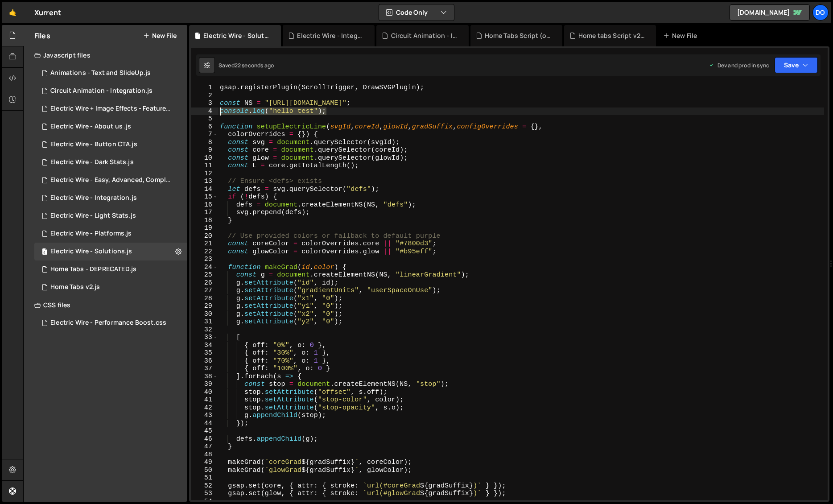 The width and height of the screenshot is (833, 504). I want to click on div: 13741/39667.js, so click(110, 251).